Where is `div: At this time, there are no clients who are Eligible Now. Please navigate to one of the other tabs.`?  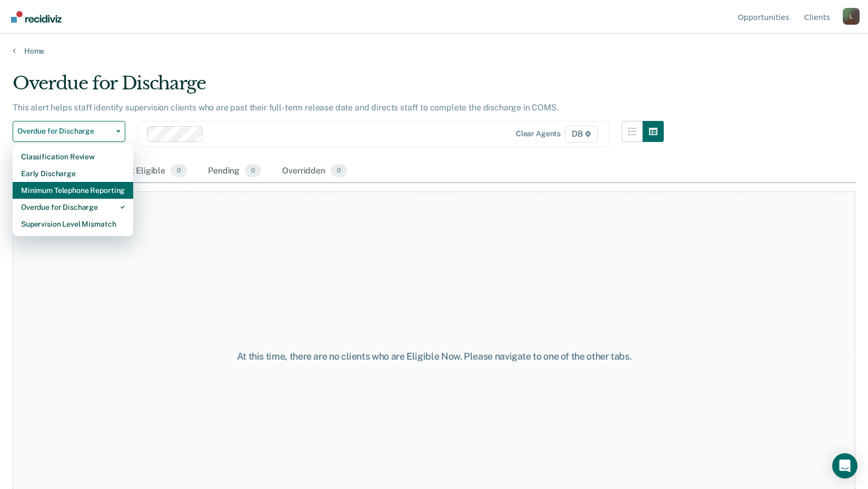 div: At this time, there are no clients who are Eligible Now. Please navigate to one of the other tabs. is located at coordinates (434, 357).